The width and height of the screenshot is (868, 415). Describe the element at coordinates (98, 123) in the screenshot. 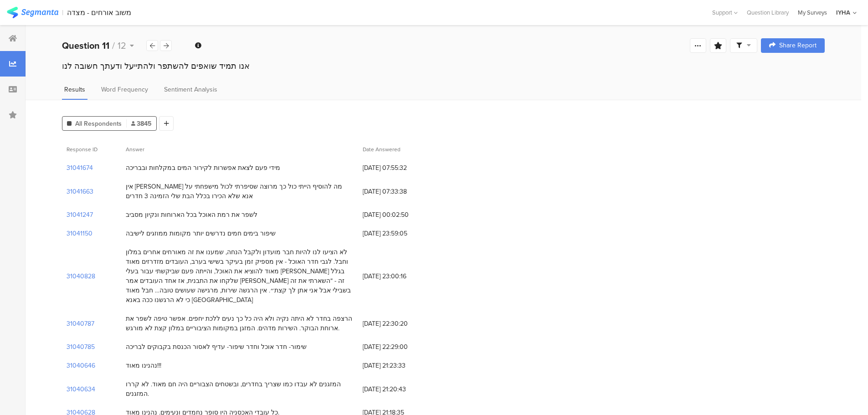

I see `span: All Respondents` at that location.